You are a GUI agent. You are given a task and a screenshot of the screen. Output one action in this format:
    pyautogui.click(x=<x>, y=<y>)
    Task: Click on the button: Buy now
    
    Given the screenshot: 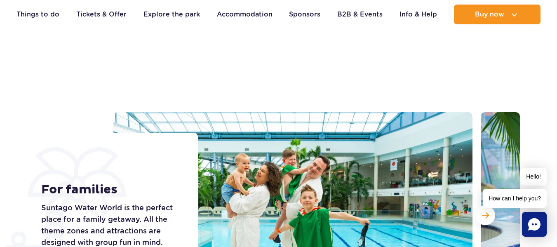 What is the action you would take?
    pyautogui.click(x=497, y=14)
    